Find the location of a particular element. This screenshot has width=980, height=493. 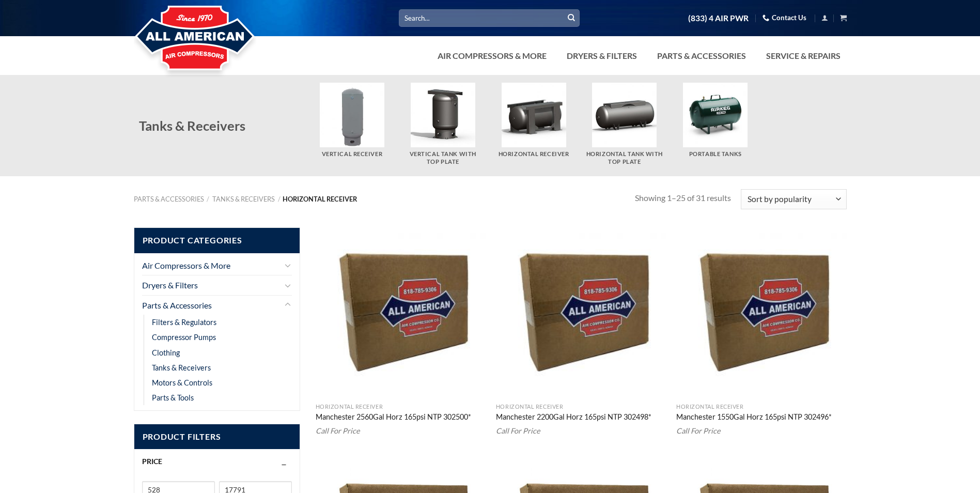

button: Submit is located at coordinates (572, 18).